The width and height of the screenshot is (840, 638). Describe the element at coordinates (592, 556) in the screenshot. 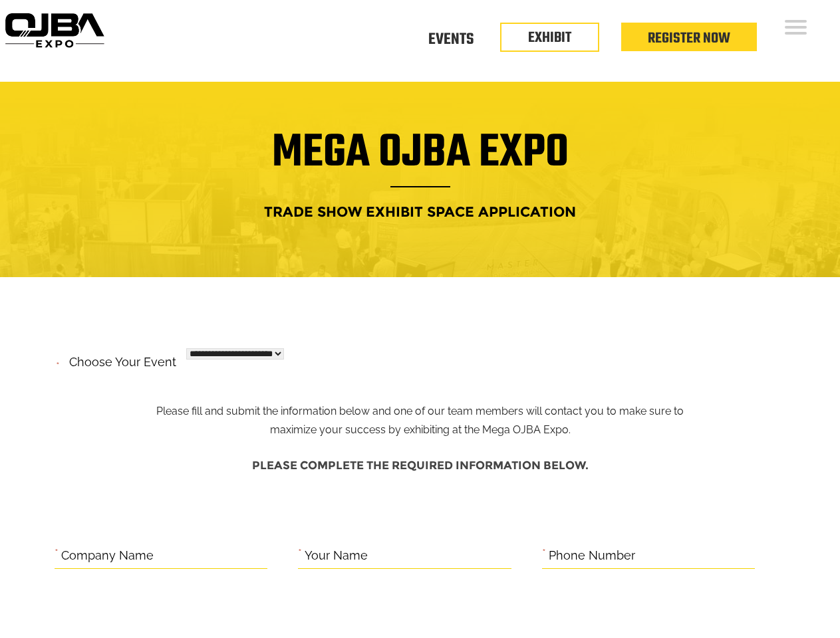

I see `label: Phone Number` at that location.